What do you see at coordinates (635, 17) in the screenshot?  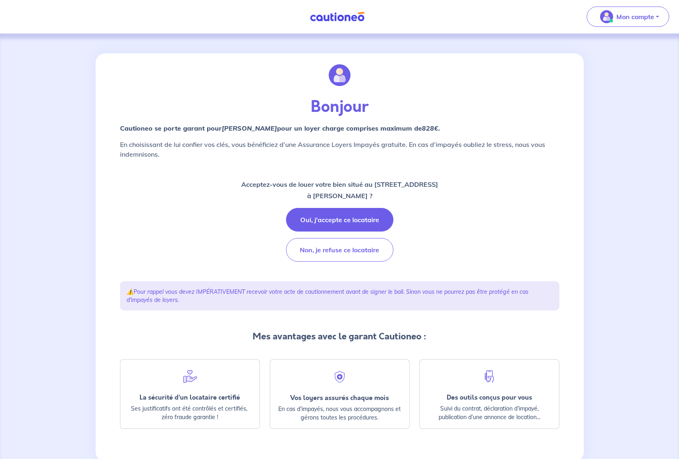 I see `p: Mon compte` at bounding box center [635, 17].